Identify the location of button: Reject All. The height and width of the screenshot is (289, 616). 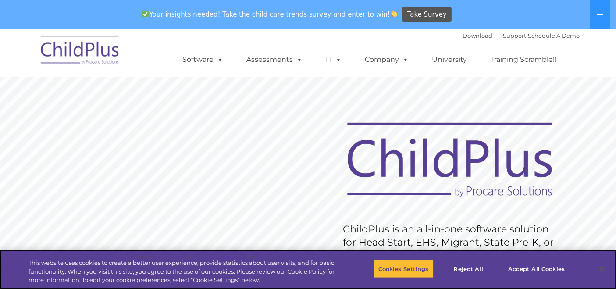
(469, 269).